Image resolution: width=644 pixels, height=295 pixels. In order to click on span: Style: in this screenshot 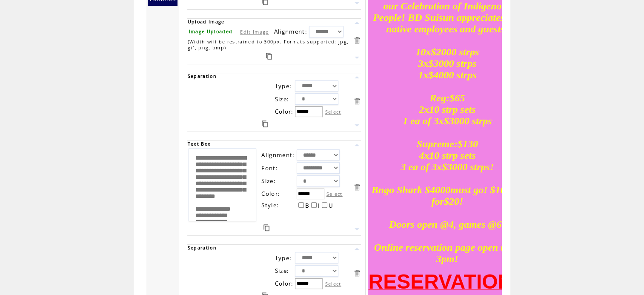, I will do `click(270, 205)`.